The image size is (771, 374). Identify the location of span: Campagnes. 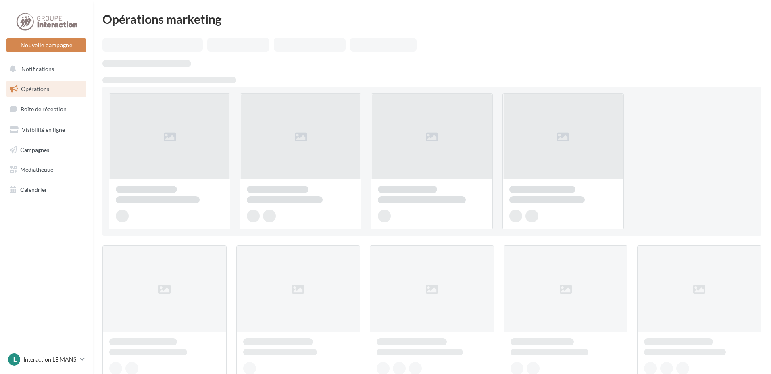
(35, 149).